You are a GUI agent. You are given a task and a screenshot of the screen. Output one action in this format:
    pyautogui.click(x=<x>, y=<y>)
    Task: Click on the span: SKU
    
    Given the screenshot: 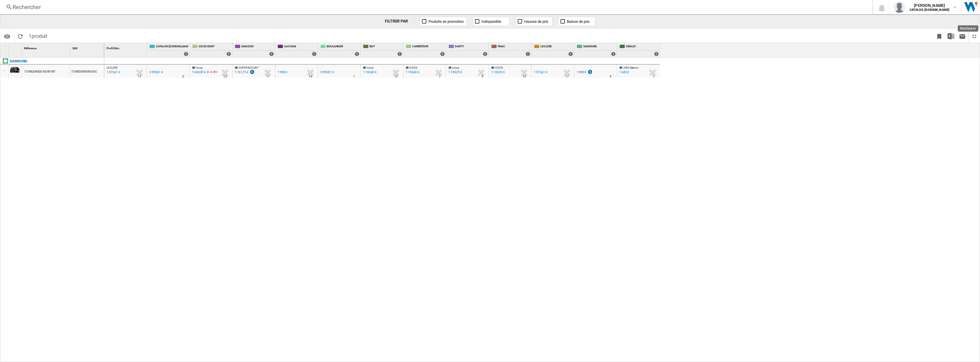 What is the action you would take?
    pyautogui.click(x=75, y=48)
    